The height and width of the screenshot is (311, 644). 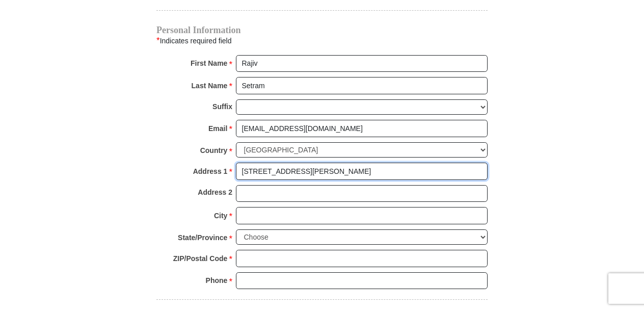 I want to click on strong: Email, so click(x=217, y=129).